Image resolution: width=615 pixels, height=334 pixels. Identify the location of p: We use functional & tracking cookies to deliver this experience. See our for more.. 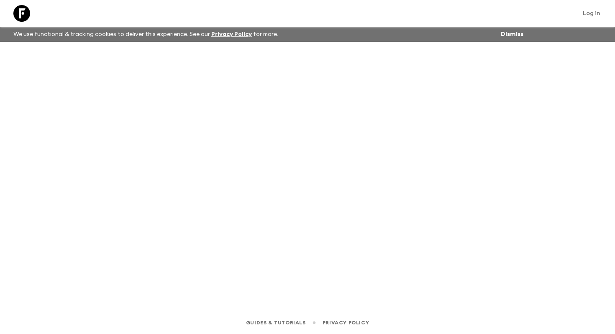
(146, 34).